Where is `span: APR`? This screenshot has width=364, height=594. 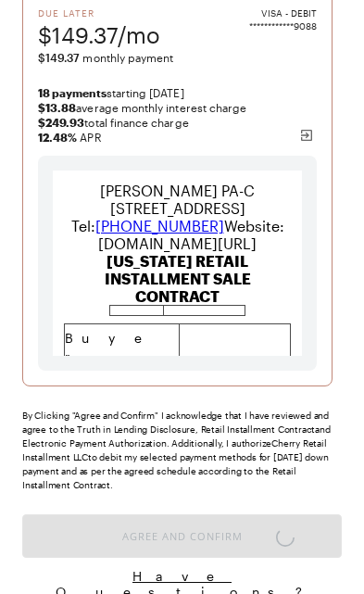
span: APR is located at coordinates (177, 137).